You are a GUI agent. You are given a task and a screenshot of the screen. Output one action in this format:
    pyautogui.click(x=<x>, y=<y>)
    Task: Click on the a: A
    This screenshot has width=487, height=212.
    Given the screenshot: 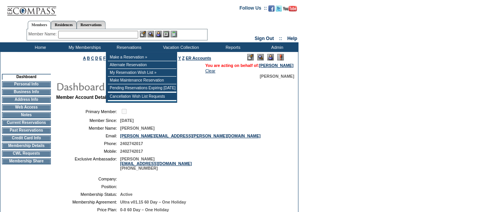 What is the action you would take?
    pyautogui.click(x=84, y=58)
    